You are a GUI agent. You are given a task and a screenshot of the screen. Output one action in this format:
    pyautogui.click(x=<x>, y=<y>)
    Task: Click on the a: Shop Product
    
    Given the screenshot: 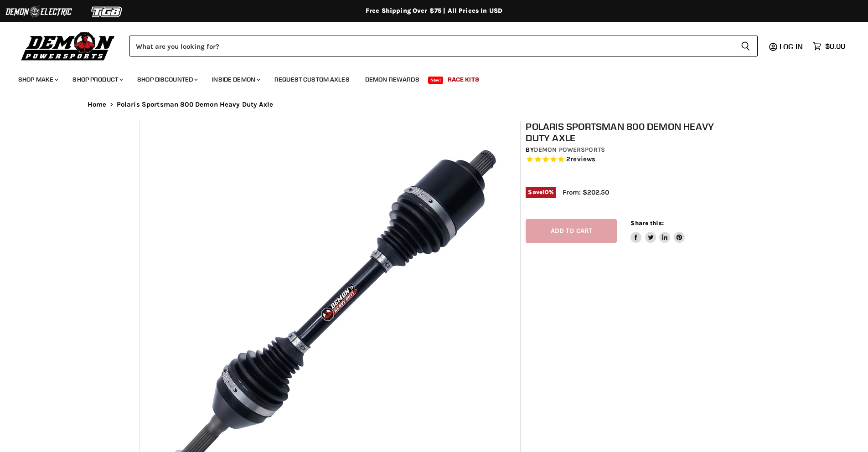 What is the action you would take?
    pyautogui.click(x=97, y=79)
    